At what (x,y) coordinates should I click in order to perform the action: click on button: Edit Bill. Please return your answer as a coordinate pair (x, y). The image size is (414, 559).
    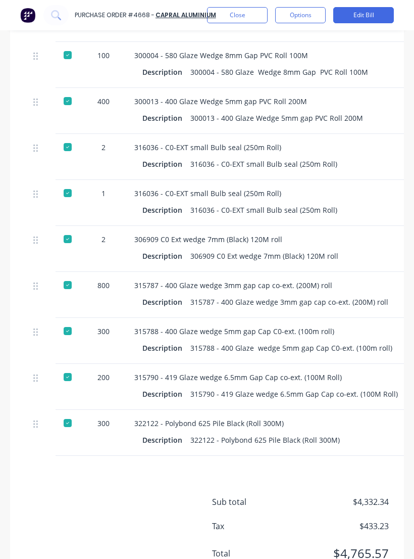
    Looking at the image, I should click on (364, 15).